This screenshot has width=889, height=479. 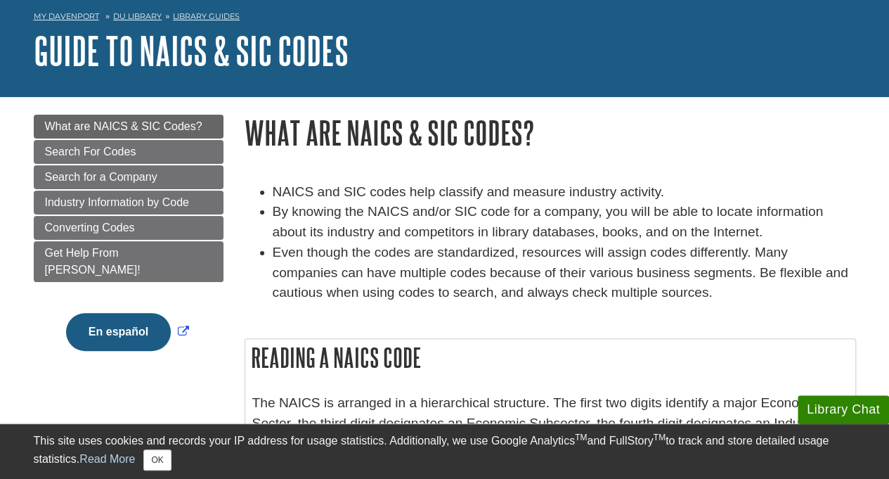 I want to click on span: What are NAICS & SIC Codes?, so click(x=124, y=126).